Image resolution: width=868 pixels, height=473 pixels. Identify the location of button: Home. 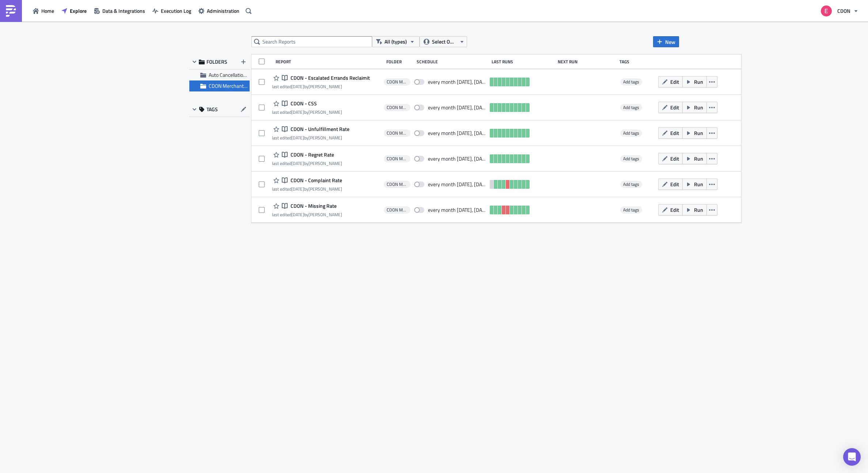
(44, 11).